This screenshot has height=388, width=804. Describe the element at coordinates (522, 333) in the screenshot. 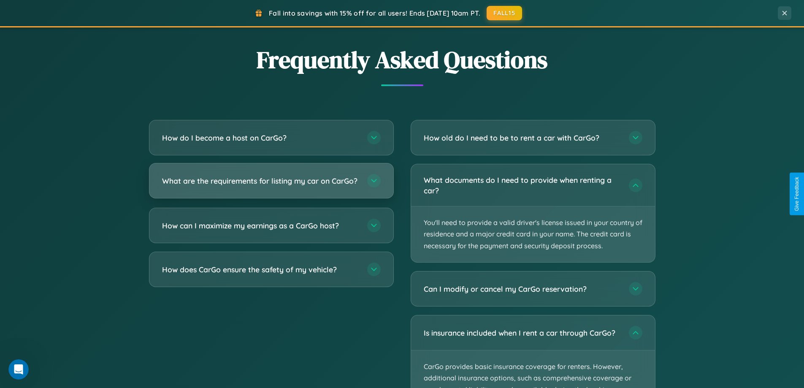

I see `h3: Is insurance included when I rent a car through CarGo?` at that location.